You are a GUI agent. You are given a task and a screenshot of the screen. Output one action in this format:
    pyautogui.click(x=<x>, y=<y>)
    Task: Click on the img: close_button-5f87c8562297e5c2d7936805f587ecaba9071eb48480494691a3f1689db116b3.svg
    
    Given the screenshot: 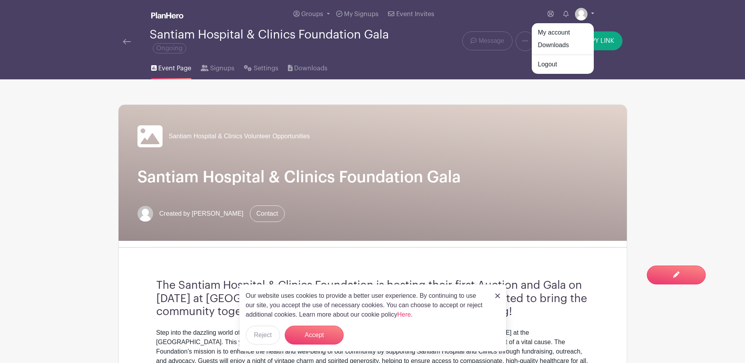 What is the action you would take?
    pyautogui.click(x=498, y=296)
    